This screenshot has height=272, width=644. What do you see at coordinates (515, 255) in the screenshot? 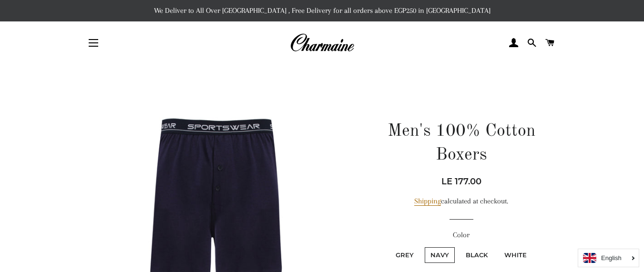
I see `label: White` at bounding box center [515, 255].